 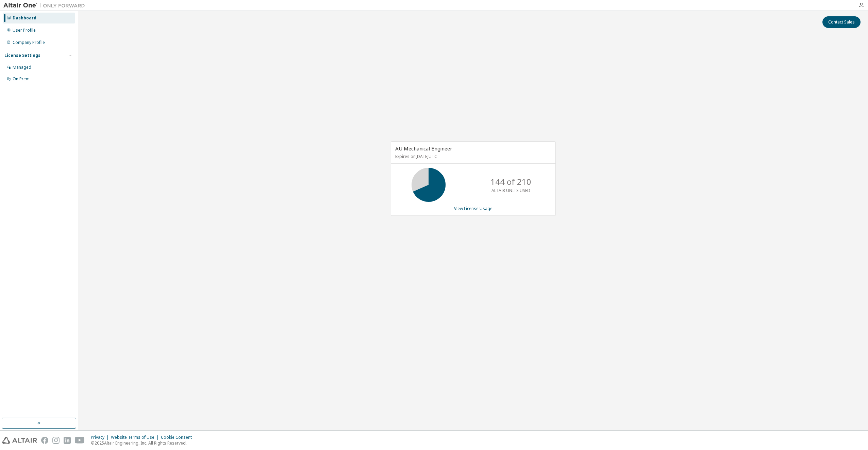 I want to click on img: youtube.svg, so click(x=79, y=440).